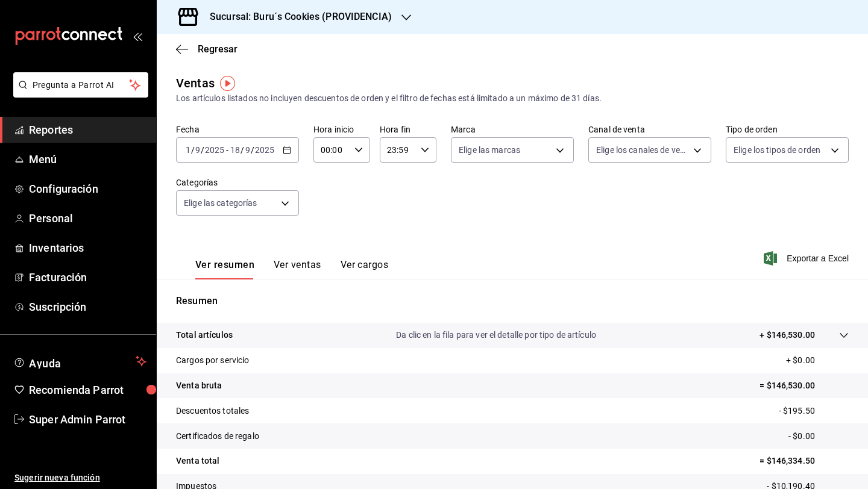 The height and width of the screenshot is (489, 868). Describe the element at coordinates (198, 385) in the screenshot. I see `p: Venta bruta` at that location.